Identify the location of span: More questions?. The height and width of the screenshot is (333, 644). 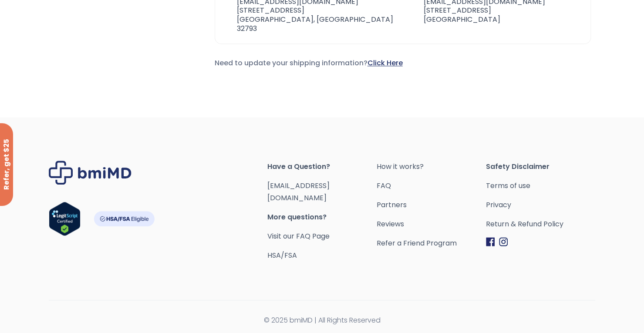
(322, 217).